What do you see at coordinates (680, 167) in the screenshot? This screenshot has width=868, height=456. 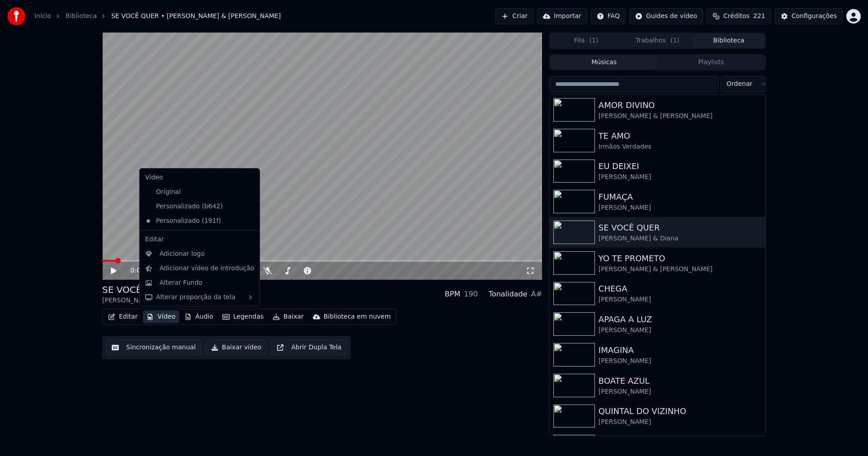 I see `div: EU DEIXEI` at bounding box center [680, 167].